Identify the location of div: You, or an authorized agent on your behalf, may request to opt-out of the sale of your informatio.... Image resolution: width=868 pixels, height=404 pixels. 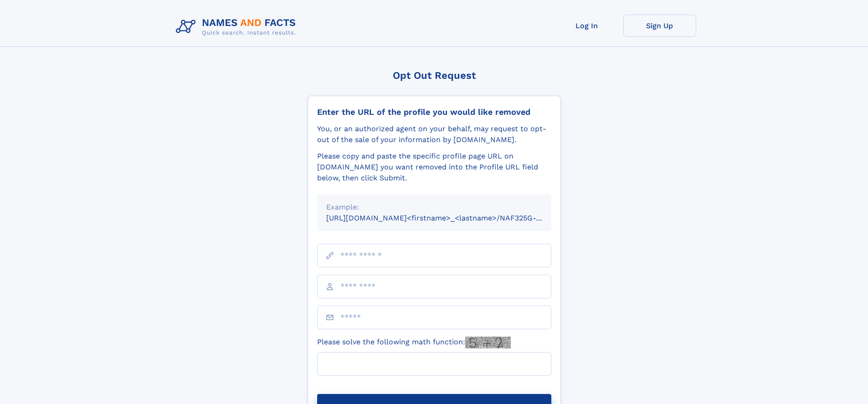
(434, 134).